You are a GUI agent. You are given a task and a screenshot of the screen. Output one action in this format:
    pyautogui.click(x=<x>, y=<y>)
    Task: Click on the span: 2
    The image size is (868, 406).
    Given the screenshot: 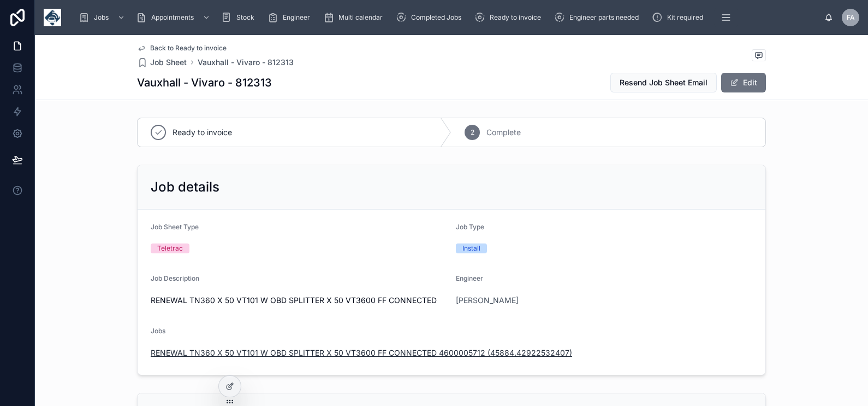 What is the action you would take?
    pyautogui.click(x=473, y=132)
    